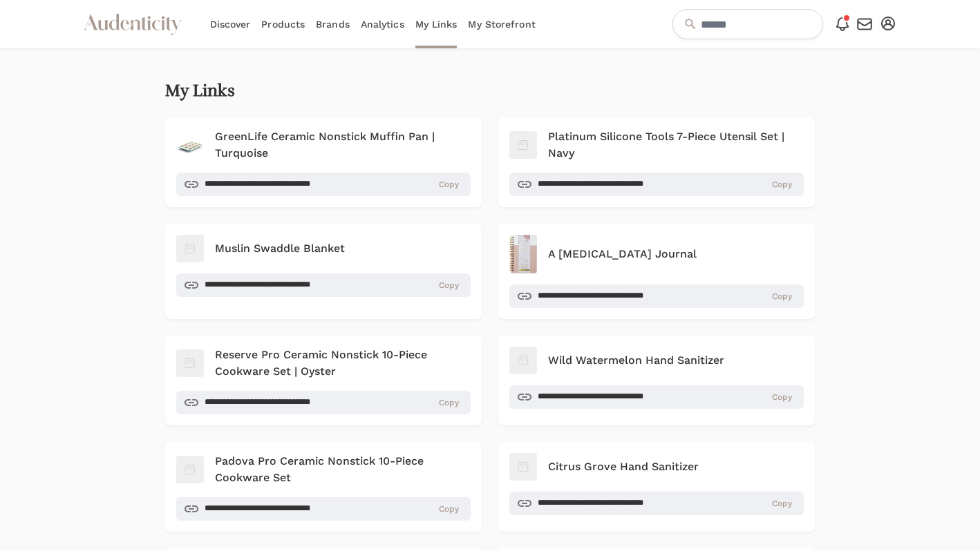 The height and width of the screenshot is (551, 980). Describe the element at coordinates (523, 145) in the screenshot. I see `img: Platinum Silicone Tools 7-Piece Utensil Set | Navy` at that location.